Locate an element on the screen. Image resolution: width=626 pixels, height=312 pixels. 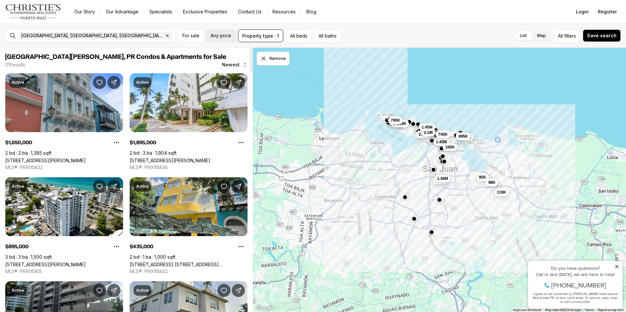
button: Login is located at coordinates (582, 12).